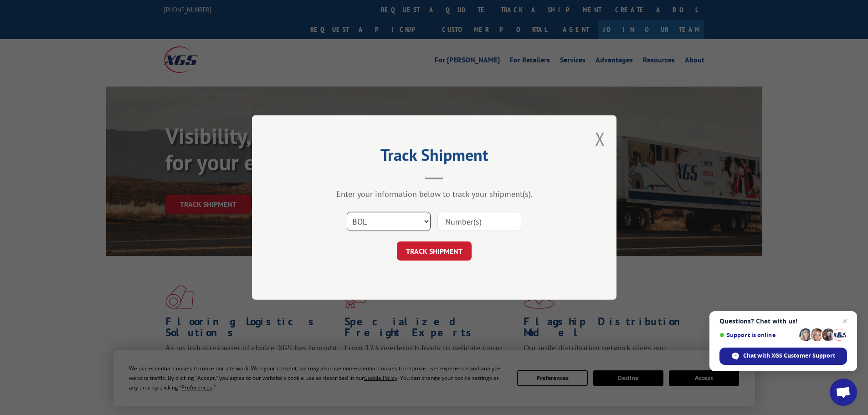 The width and height of the screenshot is (868, 415). Describe the element at coordinates (758, 335) in the screenshot. I see `span: Support is online` at that location.